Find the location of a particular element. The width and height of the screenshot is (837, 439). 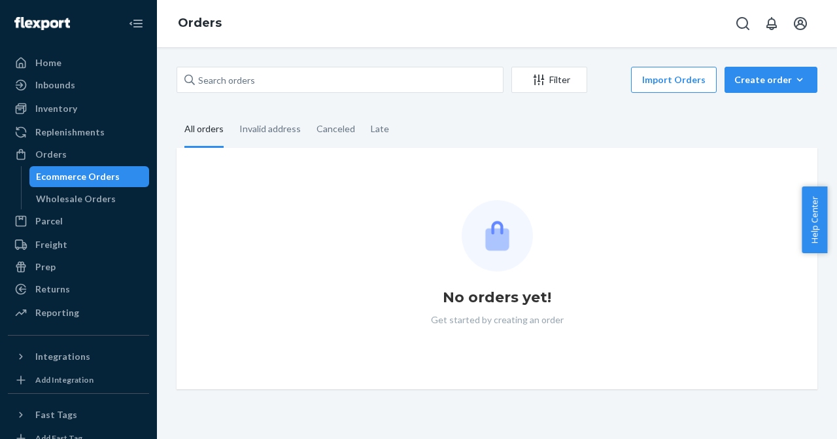

button: Help Center is located at coordinates (815, 220).